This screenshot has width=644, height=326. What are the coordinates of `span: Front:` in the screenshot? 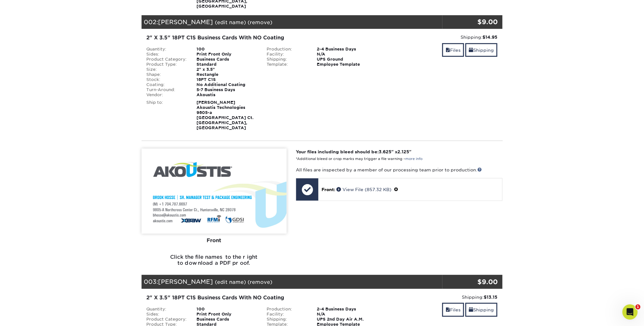 It's located at (328, 189).